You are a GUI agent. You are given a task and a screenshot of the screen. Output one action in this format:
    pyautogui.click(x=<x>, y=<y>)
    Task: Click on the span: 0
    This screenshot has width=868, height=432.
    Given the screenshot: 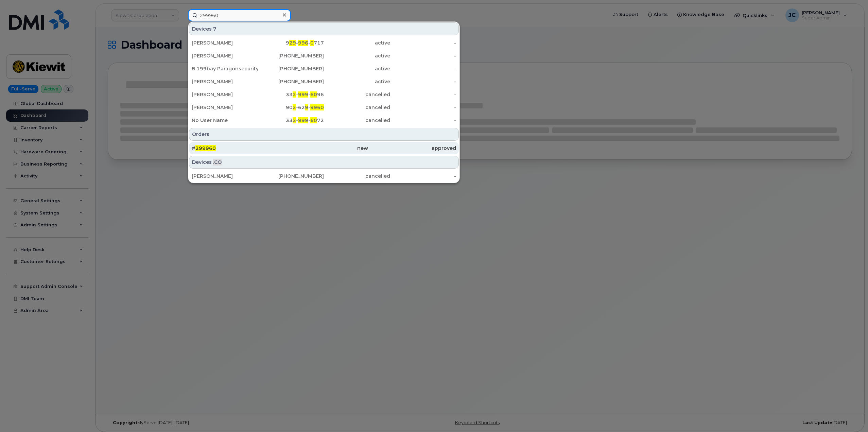 What is the action you would take?
    pyautogui.click(x=312, y=43)
    